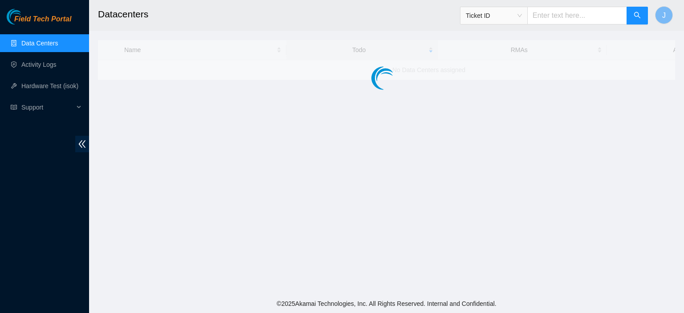  What do you see at coordinates (638, 16) in the screenshot?
I see `button: search` at bounding box center [638, 16].